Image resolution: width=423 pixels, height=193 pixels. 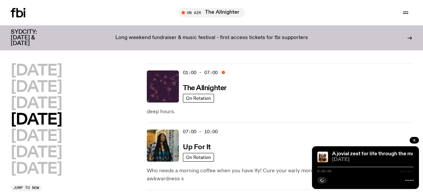 What do you see at coordinates (26, 188) in the screenshot?
I see `button: Jump to now` at bounding box center [26, 188].